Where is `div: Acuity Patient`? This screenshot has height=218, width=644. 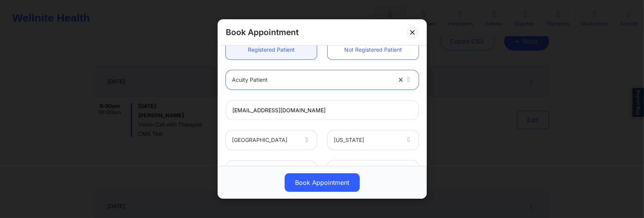 div: Acuity Patient is located at coordinates (312, 80).